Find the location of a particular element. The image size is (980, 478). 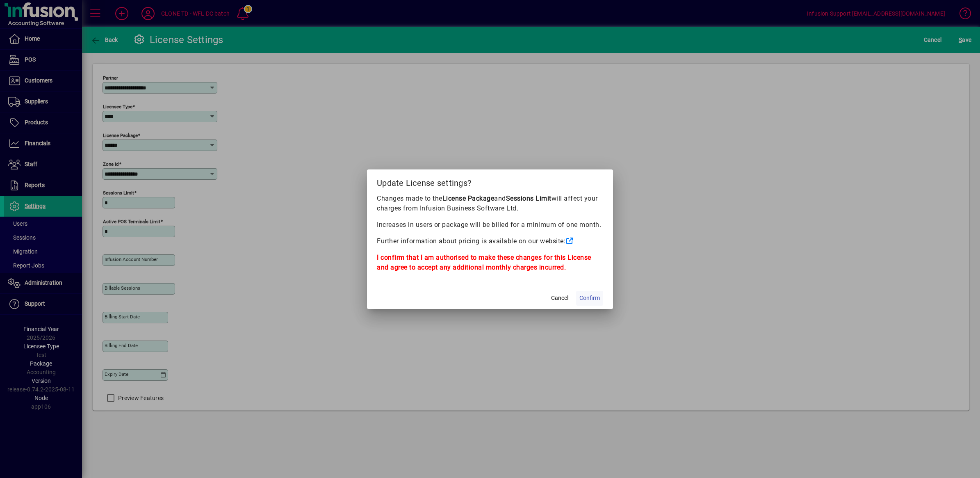

button: Cancel is located at coordinates (560, 298).